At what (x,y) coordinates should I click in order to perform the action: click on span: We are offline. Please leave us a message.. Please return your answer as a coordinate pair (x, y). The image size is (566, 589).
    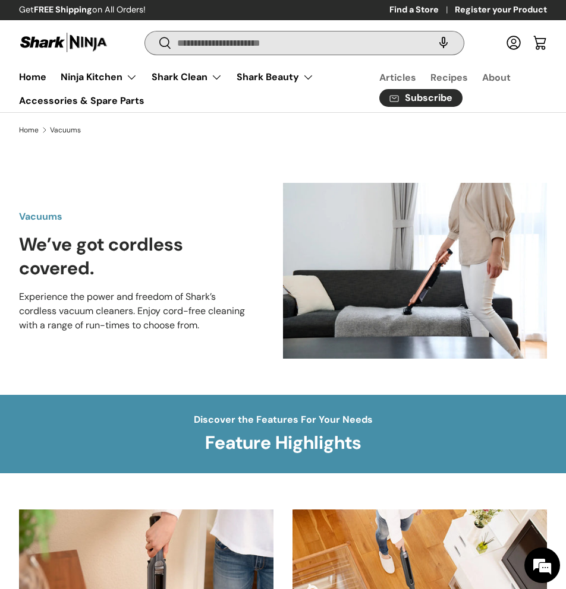
    Looking at the image, I should click on (116, 210).